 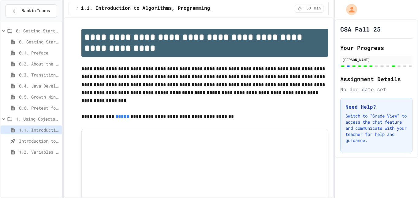 I want to click on span: Back to Teams, so click(x=35, y=11).